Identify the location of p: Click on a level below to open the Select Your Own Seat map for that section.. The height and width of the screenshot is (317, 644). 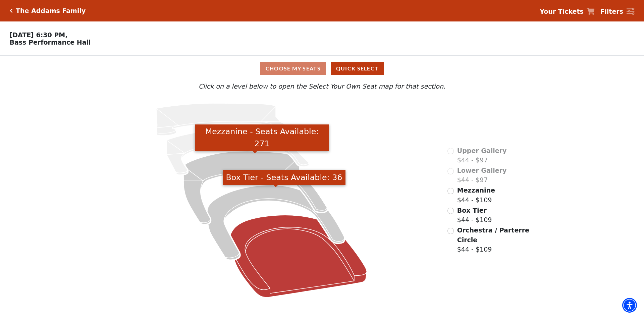
(322, 86).